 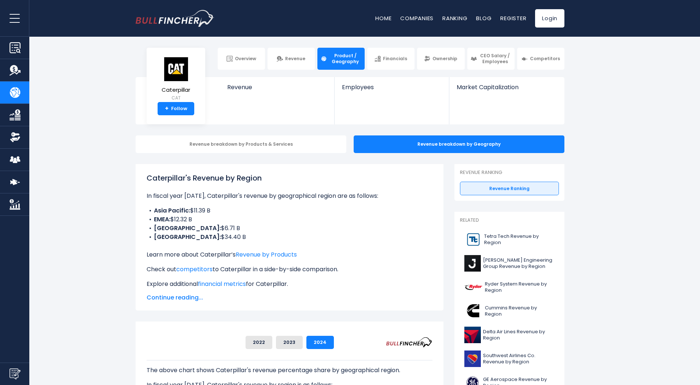 What do you see at coordinates (510, 334) in the screenshot?
I see `a: Delta Air Lines Revenue by Region` at bounding box center [510, 334].